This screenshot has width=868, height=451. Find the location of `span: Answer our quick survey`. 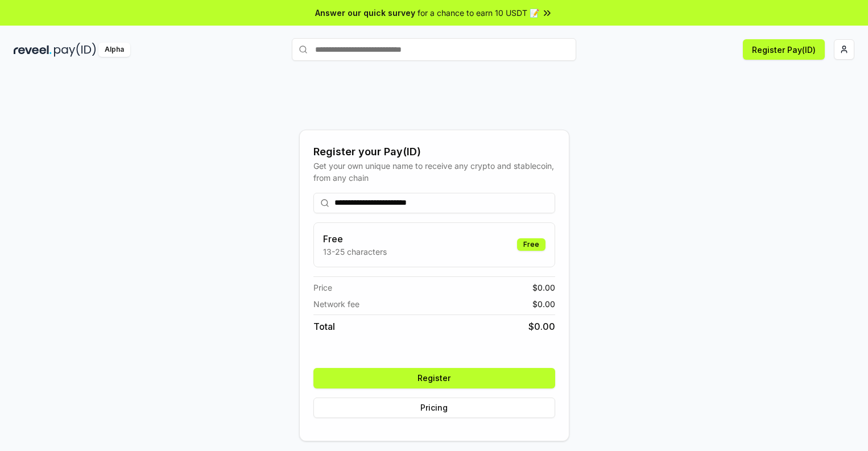

span: Answer our quick survey is located at coordinates (365, 12).